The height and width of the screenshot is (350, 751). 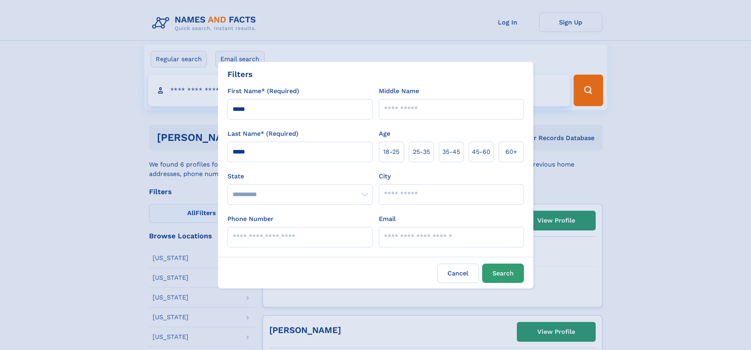 I want to click on span: 18‑25, so click(x=391, y=152).